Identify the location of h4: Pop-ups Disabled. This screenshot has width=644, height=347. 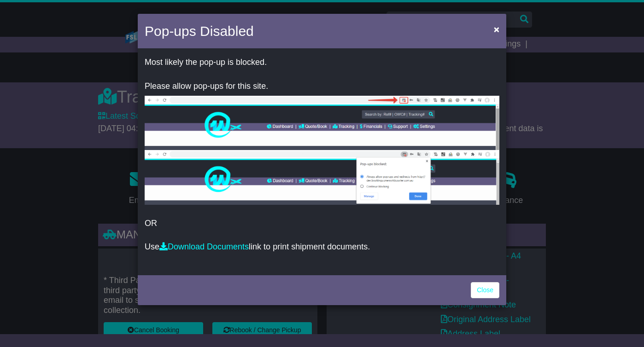
(199, 31).